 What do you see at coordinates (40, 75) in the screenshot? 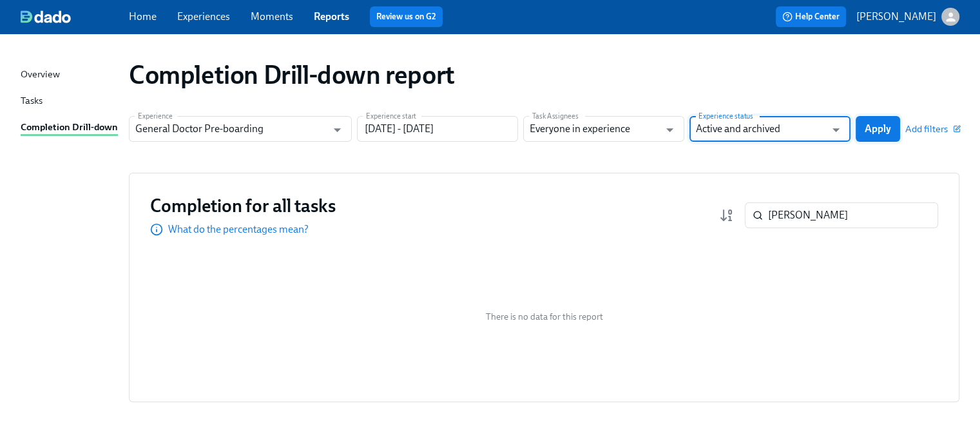
I see `div: Overview` at bounding box center [40, 75].